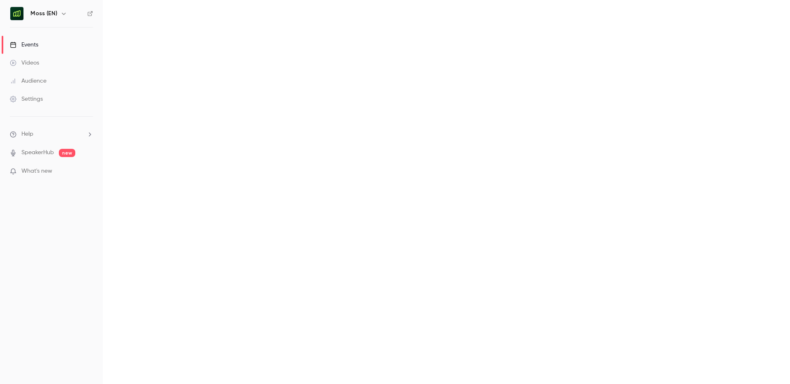 Image resolution: width=790 pixels, height=384 pixels. Describe the element at coordinates (37, 171) in the screenshot. I see `span: What's new` at that location.